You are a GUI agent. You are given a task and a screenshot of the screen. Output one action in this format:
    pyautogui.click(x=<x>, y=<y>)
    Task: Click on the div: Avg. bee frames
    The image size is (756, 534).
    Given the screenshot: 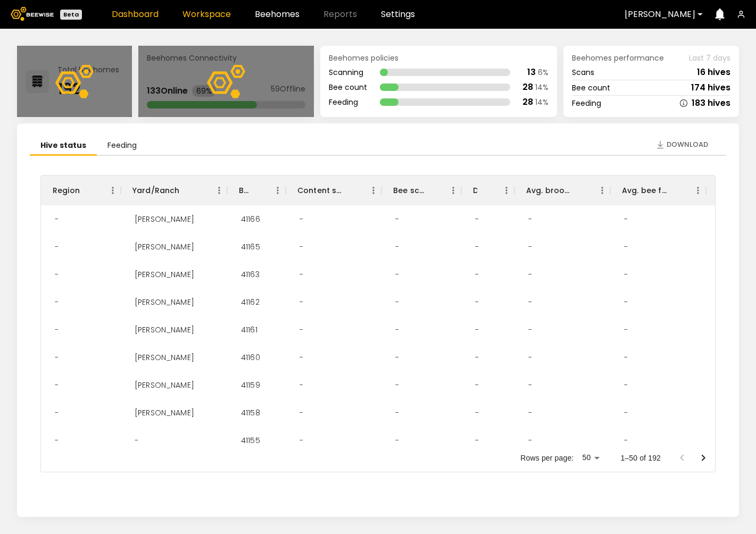 What is the action you would take?
    pyautogui.click(x=659, y=191)
    